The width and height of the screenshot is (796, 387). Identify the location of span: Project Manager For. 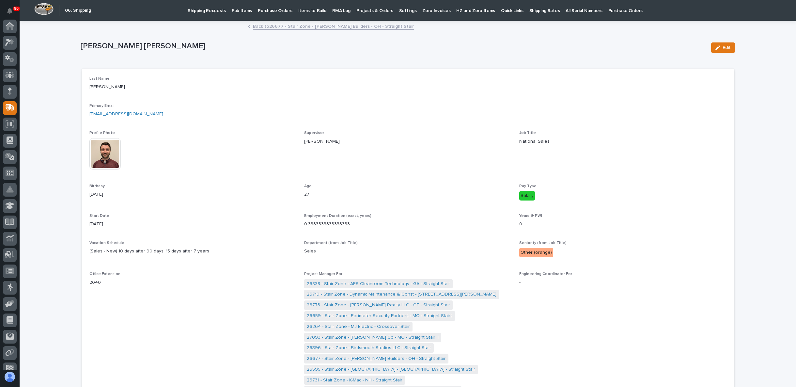
(323, 274).